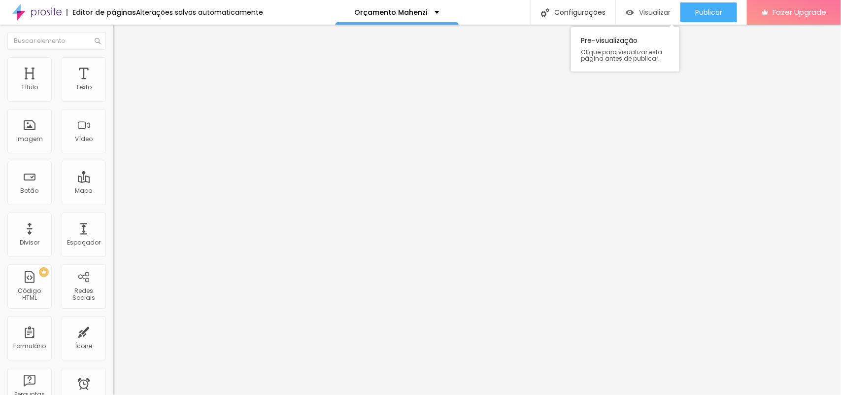  Describe the element at coordinates (101, 12) in the screenshot. I see `div: Editor de páginas` at that location.